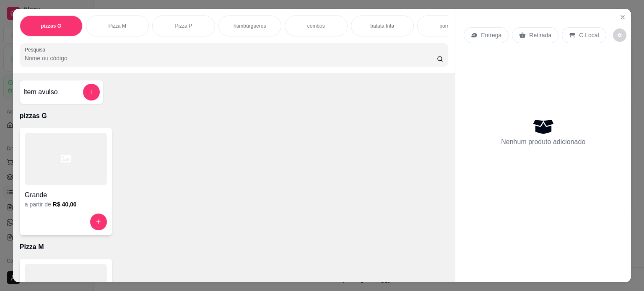  What do you see at coordinates (620, 35) in the screenshot?
I see `button: decrease-product-quantity` at bounding box center [620, 35].